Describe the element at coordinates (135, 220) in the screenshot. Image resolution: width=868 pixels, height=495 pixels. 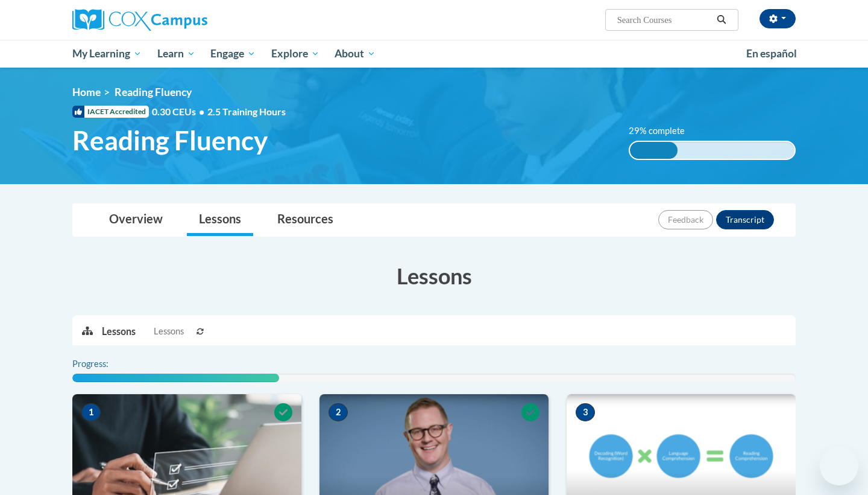
I see `a: Overview` at that location.